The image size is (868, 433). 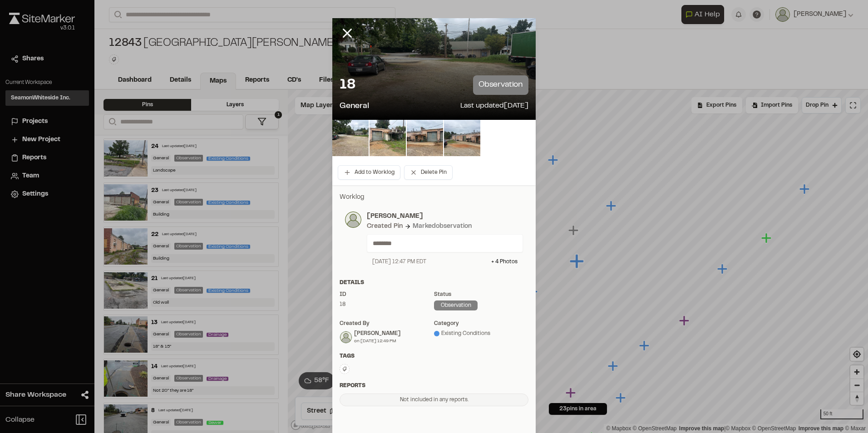 I want to click on div: observation, so click(x=455, y=305).